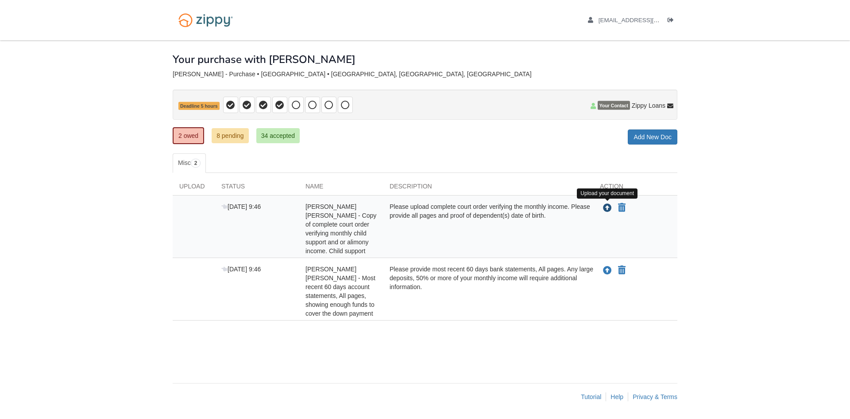  What do you see at coordinates (673, 21) in the screenshot?
I see `a: Log out` at bounding box center [673, 21].